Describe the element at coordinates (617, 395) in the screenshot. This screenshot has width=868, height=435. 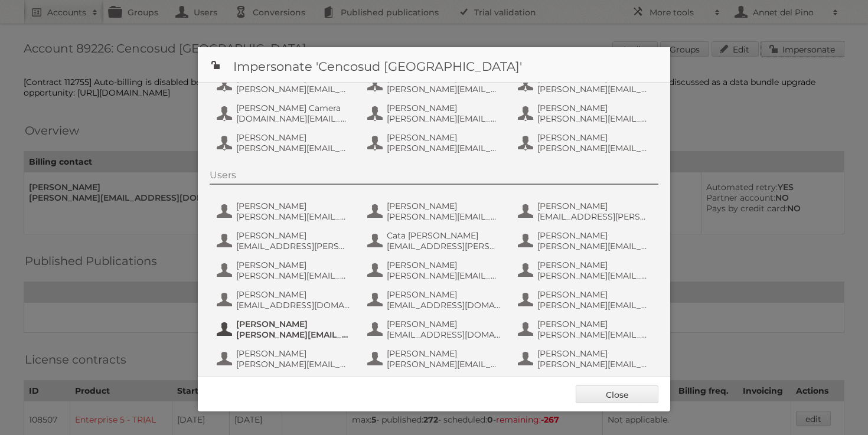
I see `a: Close` at that location.